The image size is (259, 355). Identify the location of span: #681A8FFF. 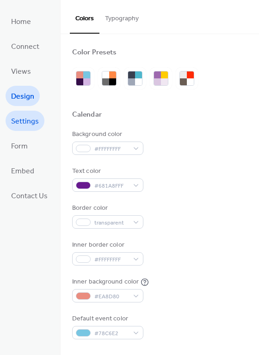
(111, 186).